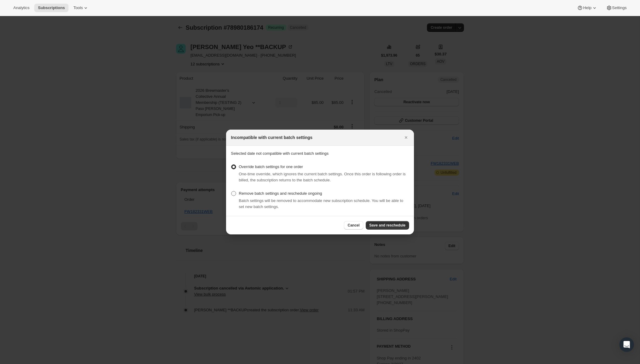 This screenshot has height=364, width=640. I want to click on span: Cancel, so click(353, 225).